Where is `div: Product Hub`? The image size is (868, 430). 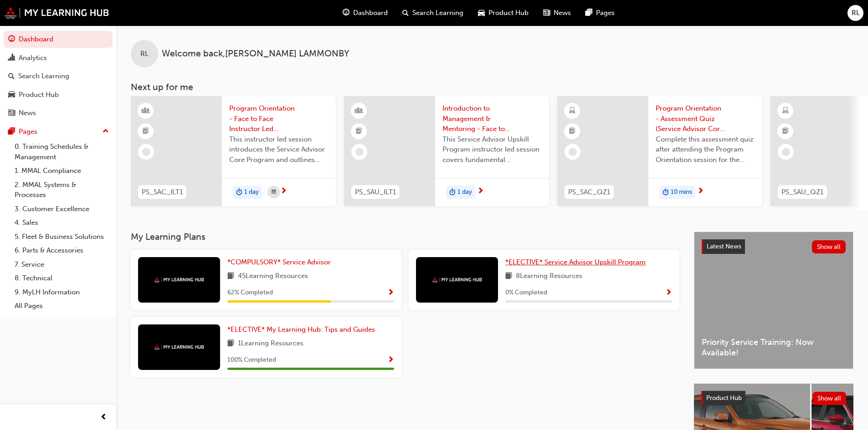 div: Product Hub is located at coordinates (39, 95).